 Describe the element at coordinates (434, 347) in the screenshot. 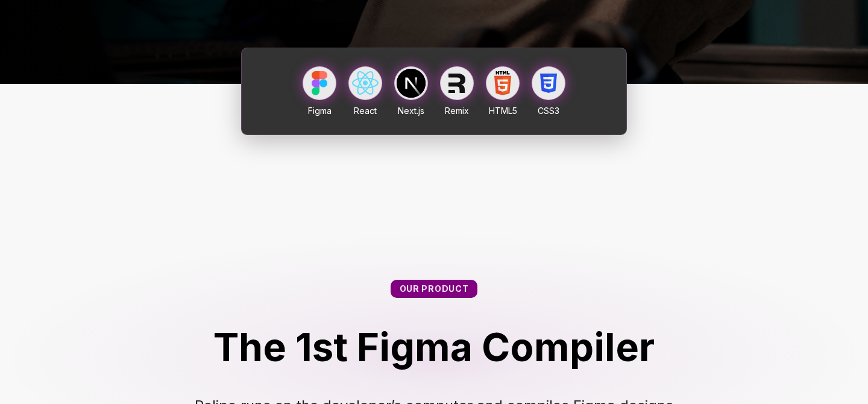

I see `span: The 1st Figma Compiler` at that location.